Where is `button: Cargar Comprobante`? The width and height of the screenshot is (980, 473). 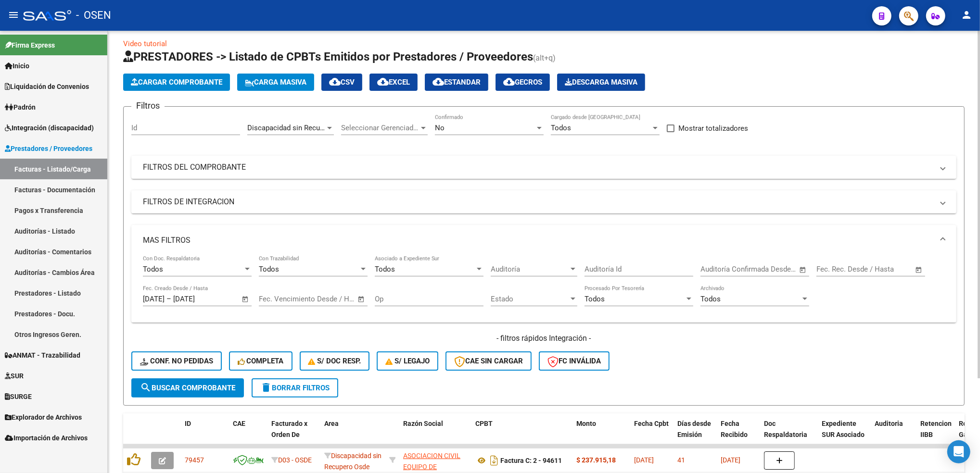 button: Cargar Comprobante is located at coordinates (177, 82).